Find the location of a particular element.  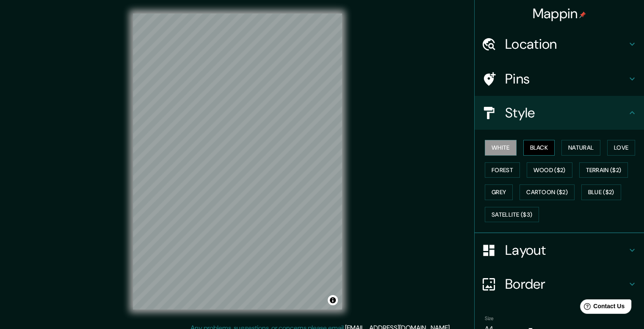

h4: Location is located at coordinates (566, 44).